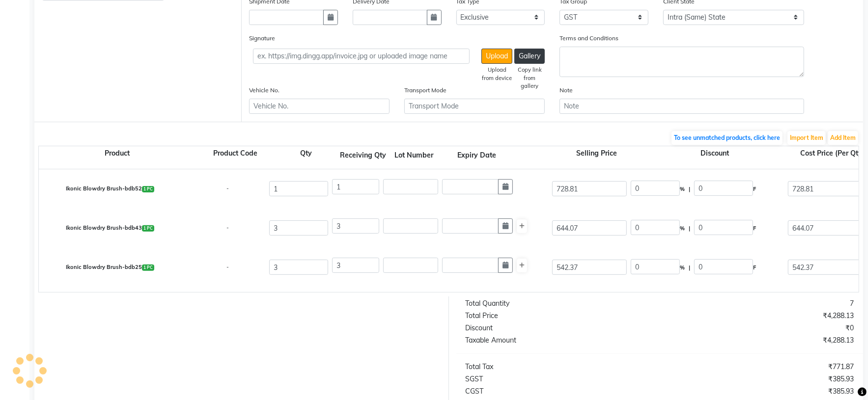 The height and width of the screenshot is (400, 868). What do you see at coordinates (529, 78) in the screenshot?
I see `div: Copy link from gallery` at bounding box center [529, 78].